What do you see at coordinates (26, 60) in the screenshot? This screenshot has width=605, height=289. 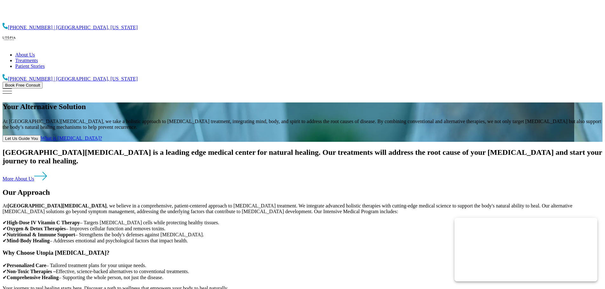 I see `a: Treatments` at bounding box center [26, 60].